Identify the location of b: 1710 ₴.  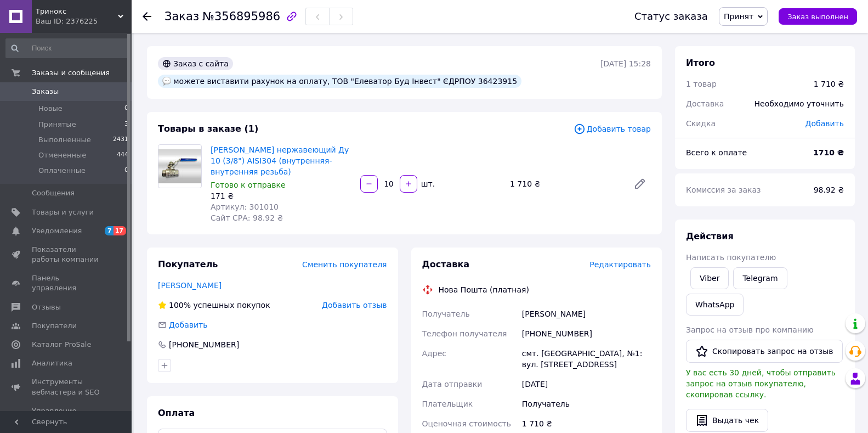
(829, 152).